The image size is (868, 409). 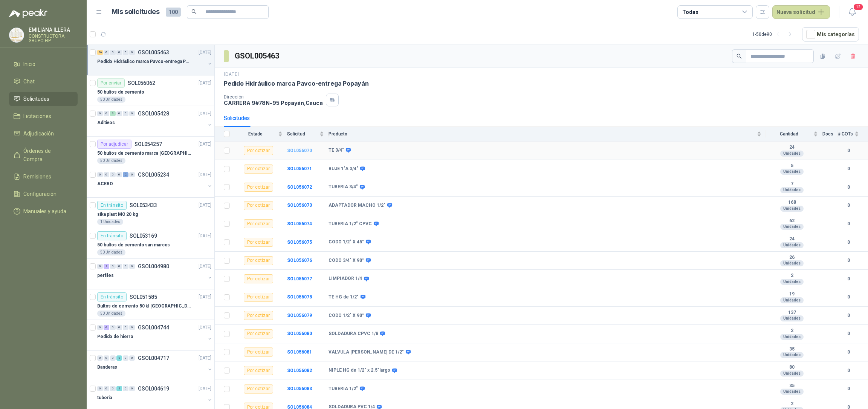 I want to click on p: perfiles, so click(x=106, y=275).